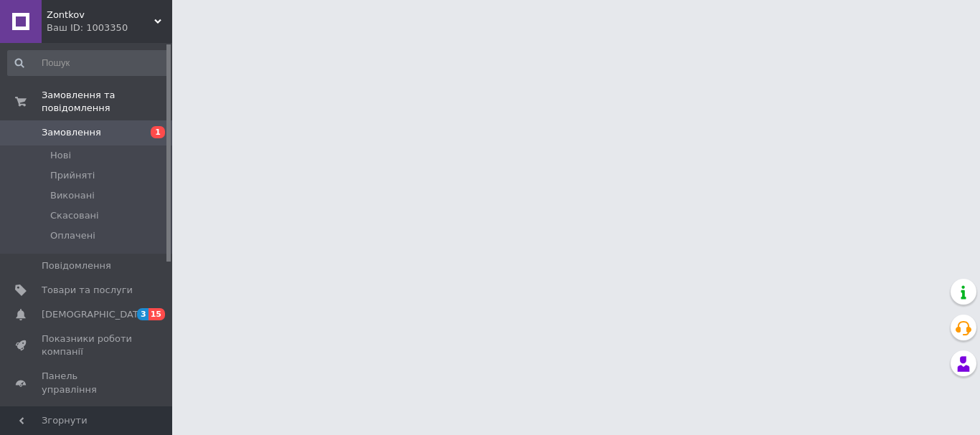 The image size is (980, 435). Describe the element at coordinates (74, 216) in the screenshot. I see `span: Скасовані` at that location.